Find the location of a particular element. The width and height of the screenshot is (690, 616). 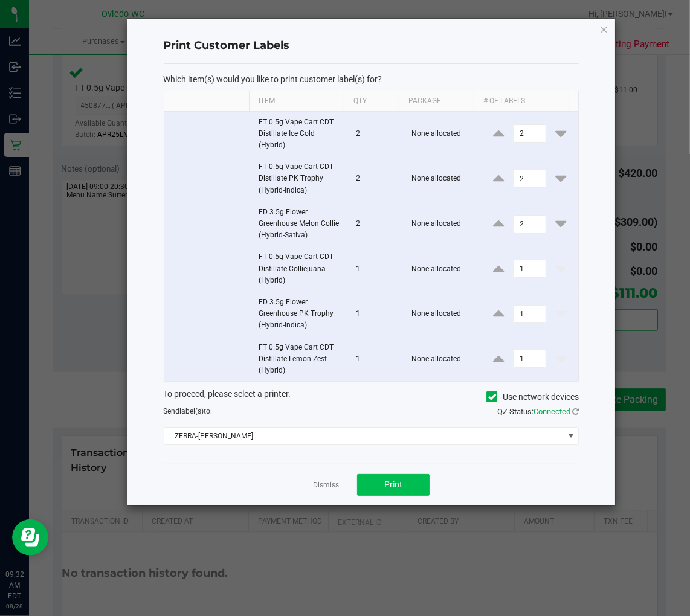

span: QZ Status: is located at coordinates (538, 412).